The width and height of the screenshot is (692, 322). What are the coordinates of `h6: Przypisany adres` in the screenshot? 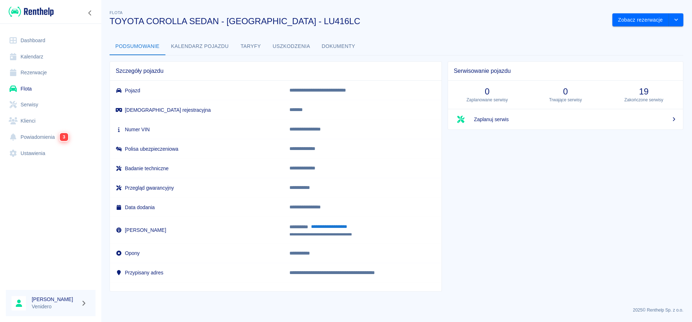 It's located at (197, 272).